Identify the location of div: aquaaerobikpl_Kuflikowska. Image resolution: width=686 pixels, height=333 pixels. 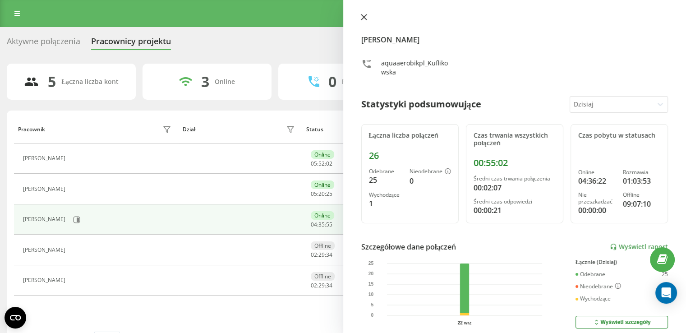
(416, 68).